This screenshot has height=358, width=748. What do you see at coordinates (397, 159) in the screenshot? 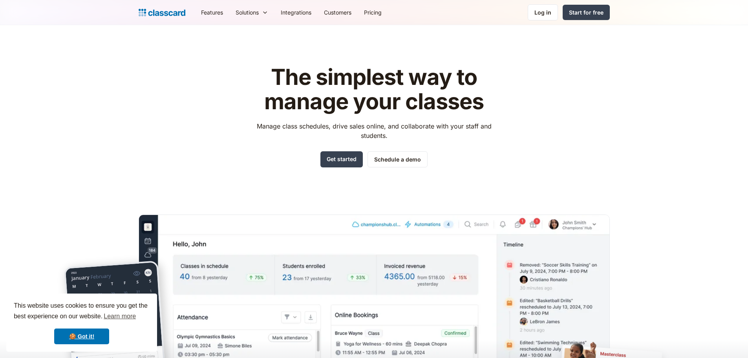
I see `a: Schedule a demo` at bounding box center [397, 159].